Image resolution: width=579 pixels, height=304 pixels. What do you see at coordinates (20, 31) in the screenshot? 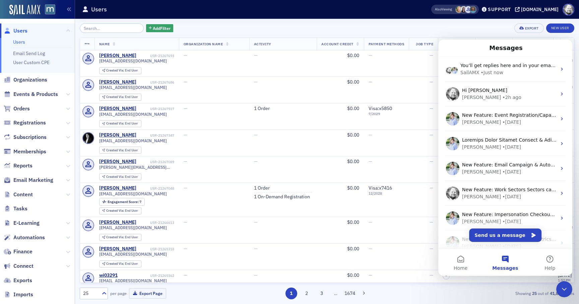
I see `span: Users` at bounding box center [20, 31].